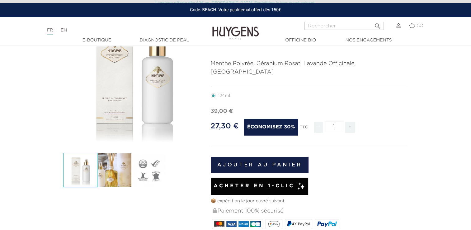  I want to click on img: CB_NATIONALE, so click(255, 224).